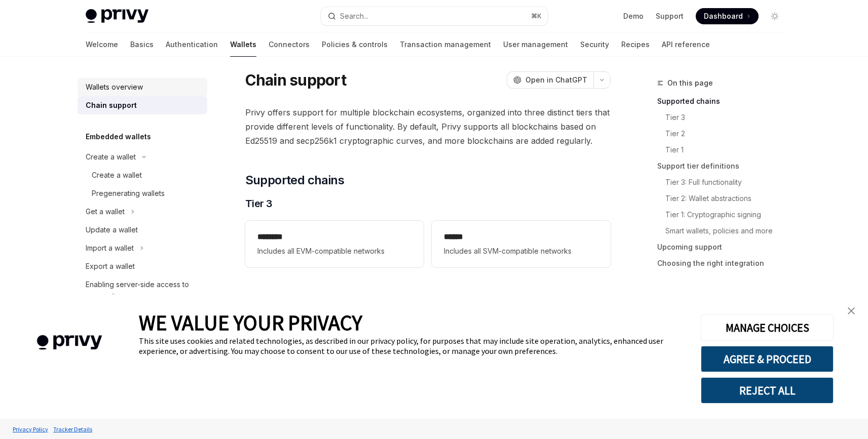  I want to click on a: Enabling server-side access to user wallets, so click(143, 291).